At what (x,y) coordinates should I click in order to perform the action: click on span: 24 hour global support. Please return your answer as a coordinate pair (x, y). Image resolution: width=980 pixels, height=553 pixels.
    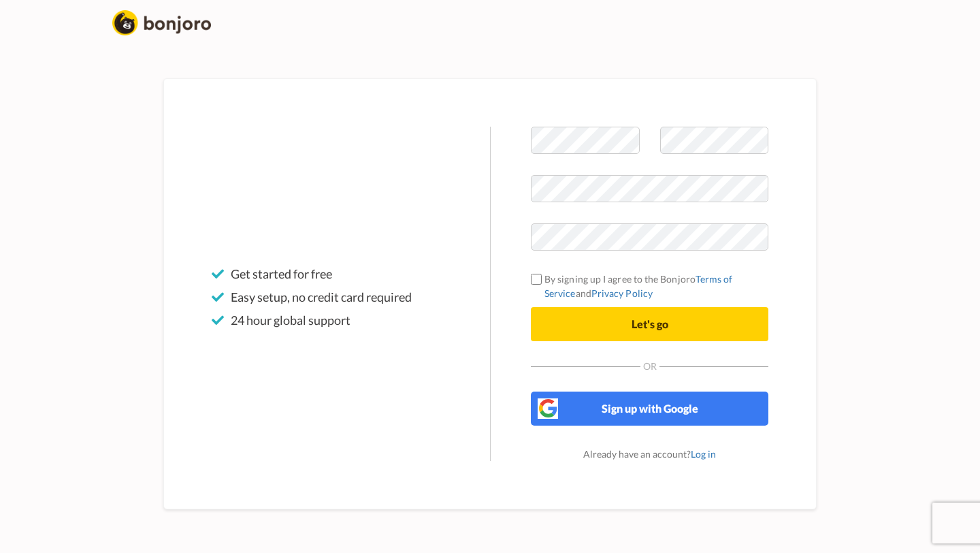
    Looking at the image, I should click on (290, 320).